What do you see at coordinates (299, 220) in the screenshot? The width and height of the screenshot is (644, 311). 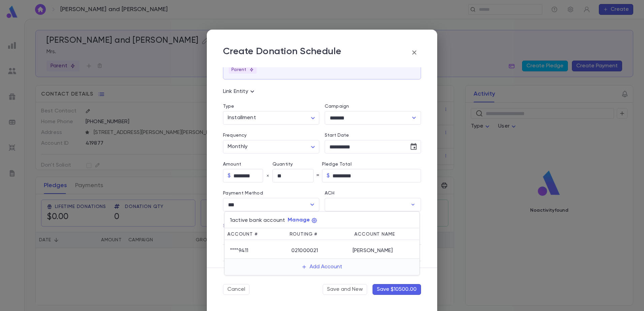 I see `p: Manage` at bounding box center [299, 220].